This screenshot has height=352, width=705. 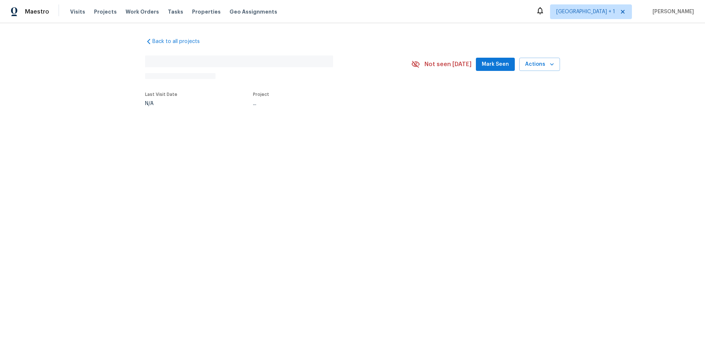 What do you see at coordinates (496, 64) in the screenshot?
I see `span: Mark Seen` at bounding box center [496, 64].